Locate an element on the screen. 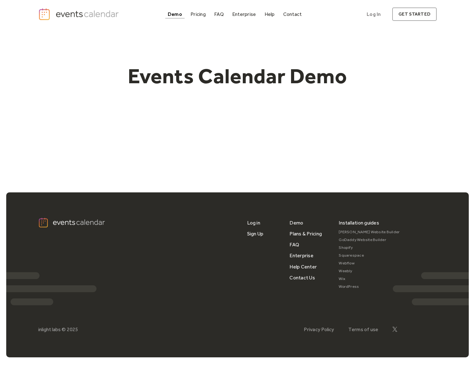  a: home is located at coordinates (79, 14).